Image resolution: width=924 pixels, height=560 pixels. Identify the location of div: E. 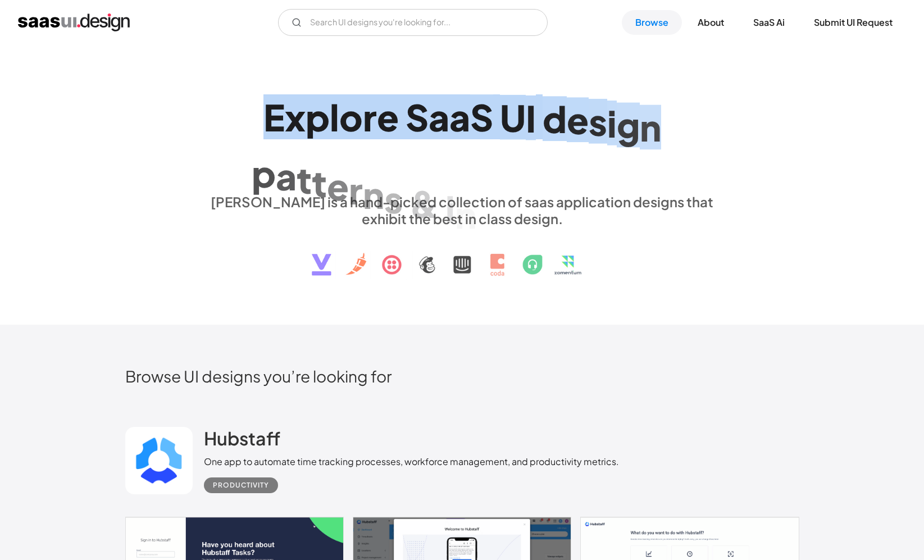
(274, 117).